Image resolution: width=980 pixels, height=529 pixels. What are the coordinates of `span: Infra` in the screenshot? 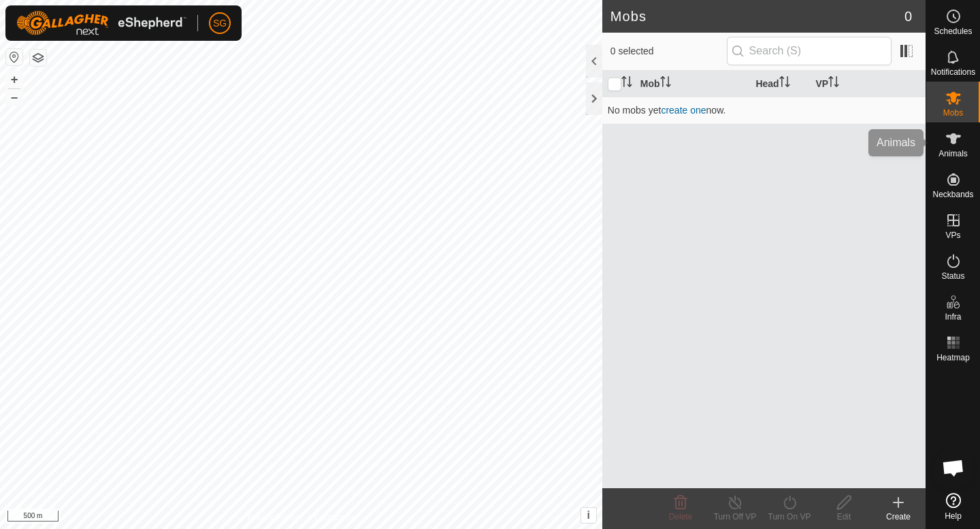 It's located at (953, 317).